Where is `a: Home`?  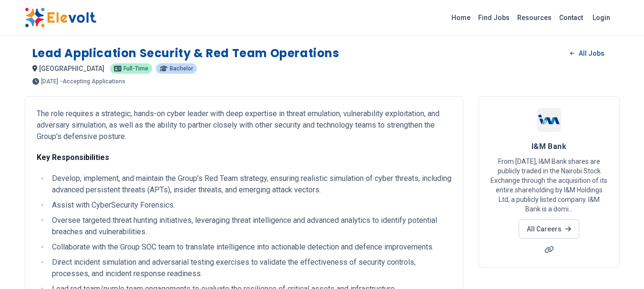
a: Home is located at coordinates (461, 18).